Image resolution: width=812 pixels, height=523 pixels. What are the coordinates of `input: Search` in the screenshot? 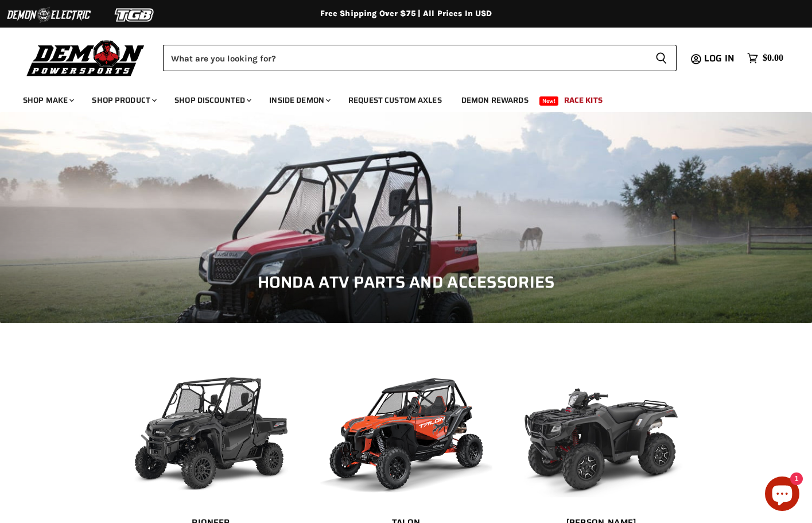 It's located at (405, 58).